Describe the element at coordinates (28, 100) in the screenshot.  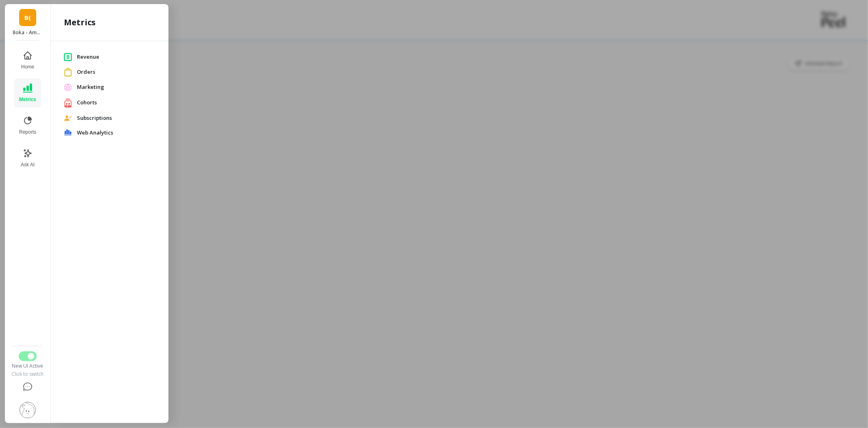
I see `span: Metrics` at that location.